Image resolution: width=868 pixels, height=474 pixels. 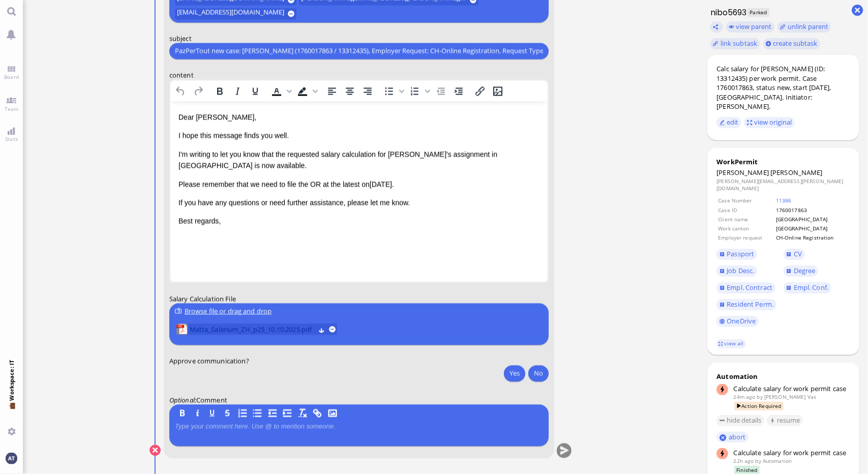 I want to click on button: Bold, so click(x=220, y=90).